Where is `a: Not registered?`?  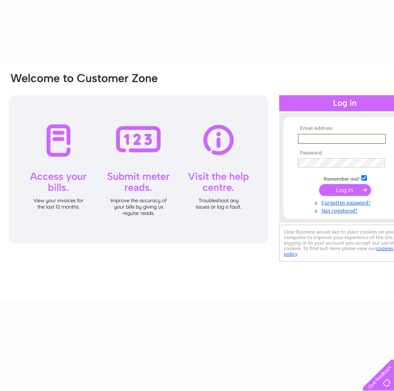 a: Not registered? is located at coordinates (345, 210).